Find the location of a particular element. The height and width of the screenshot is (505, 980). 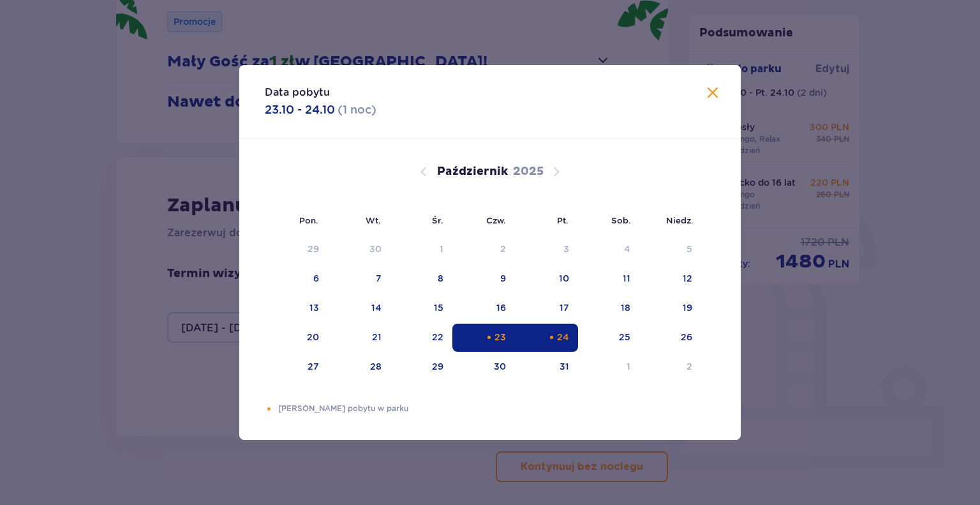

td: 19 is located at coordinates (670, 308).